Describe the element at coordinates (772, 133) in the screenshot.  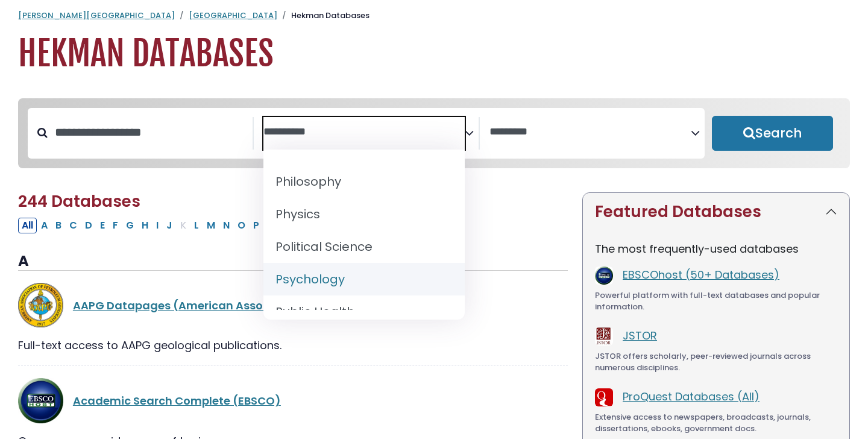
I see `button: Submit for Search Results` at that location.